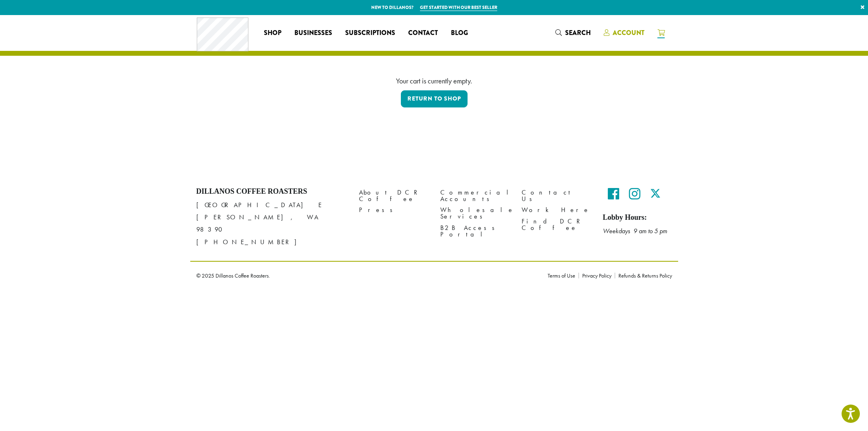 The image size is (868, 431). I want to click on a: Terms of Use, so click(564, 275).